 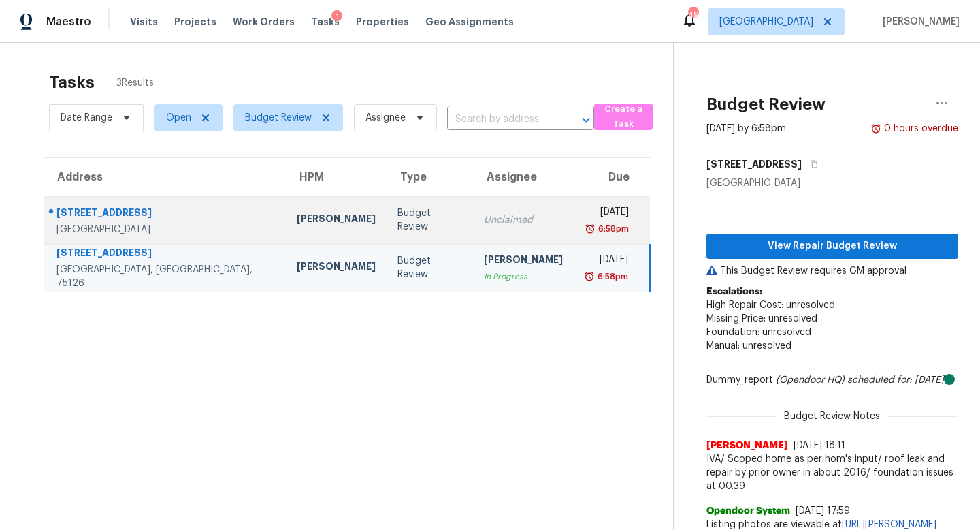 What do you see at coordinates (264, 22) in the screenshot?
I see `span: Work Orders` at bounding box center [264, 22].